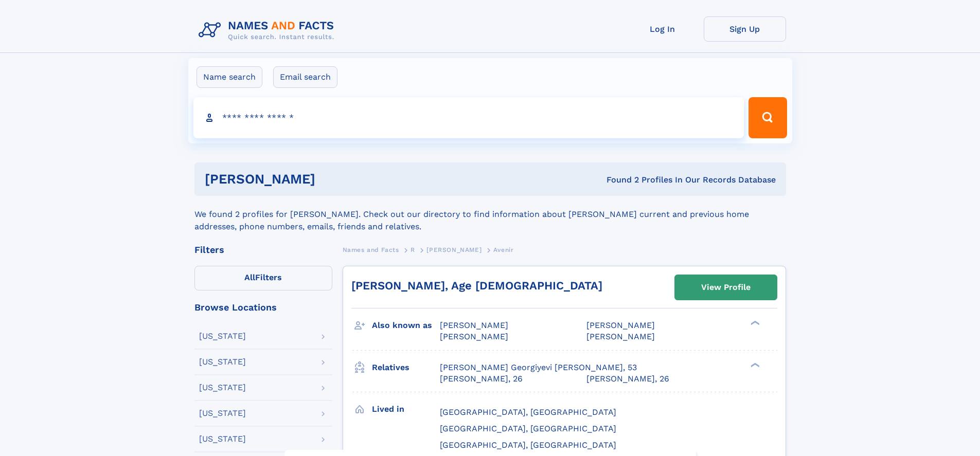 Image resolution: width=980 pixels, height=456 pixels. What do you see at coordinates (264, 250) in the screenshot?
I see `div: Filters` at bounding box center [264, 250].